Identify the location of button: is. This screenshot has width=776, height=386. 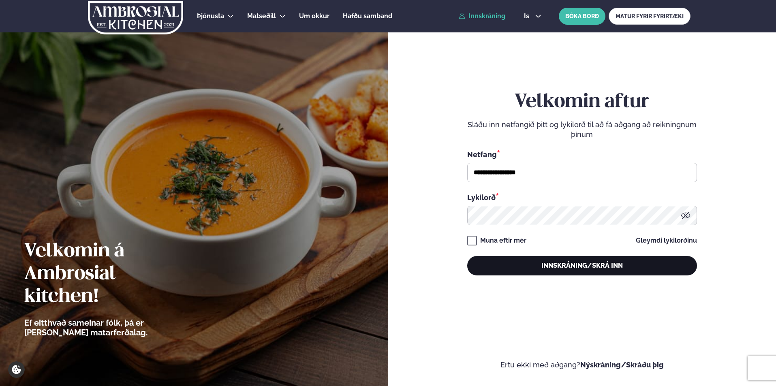
(533, 16).